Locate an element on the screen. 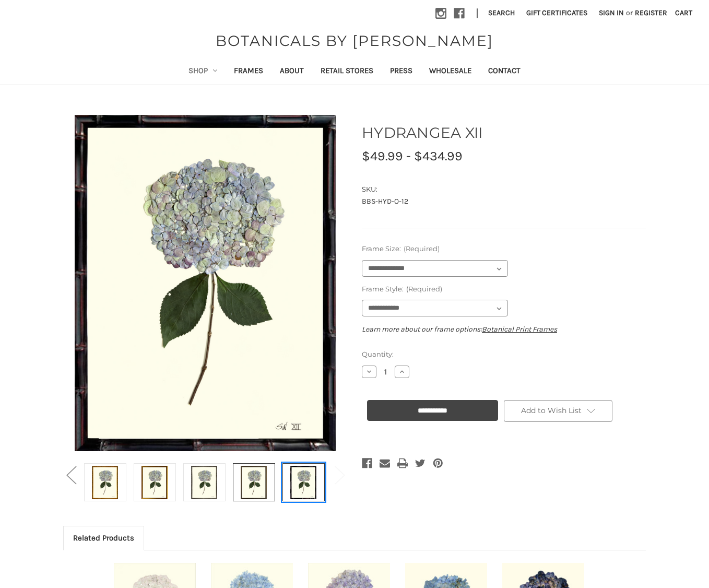  img: Silver Bead Option 1 Frame is located at coordinates (204, 482).